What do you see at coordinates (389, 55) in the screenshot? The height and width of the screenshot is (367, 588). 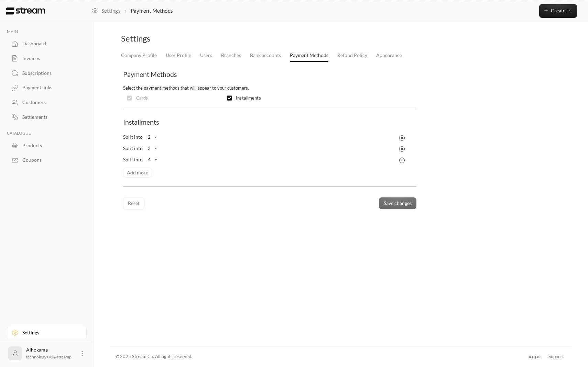 I see `a: Appearance` at bounding box center [389, 55].